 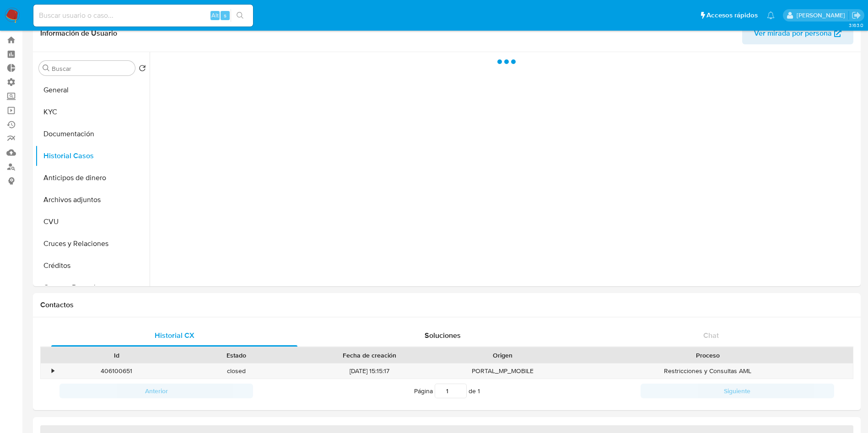 I want to click on button: Historial Casos, so click(x=93, y=156).